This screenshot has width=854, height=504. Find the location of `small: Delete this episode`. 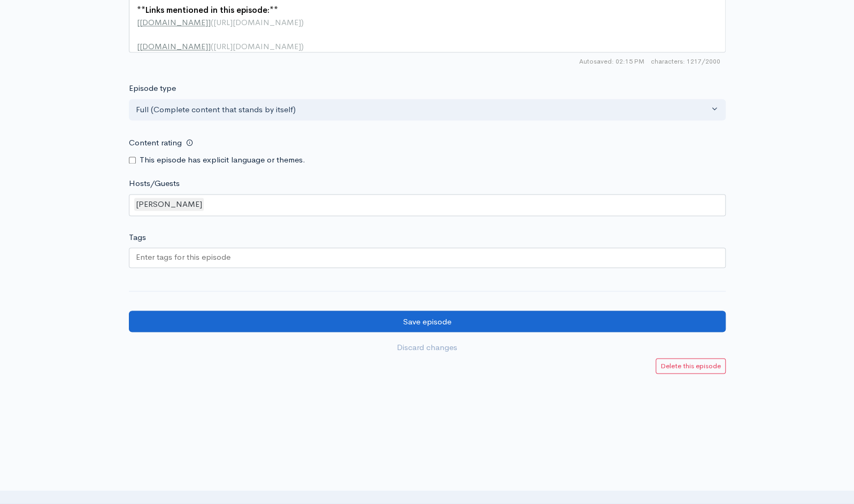

small: Delete this episode is located at coordinates (690, 365).